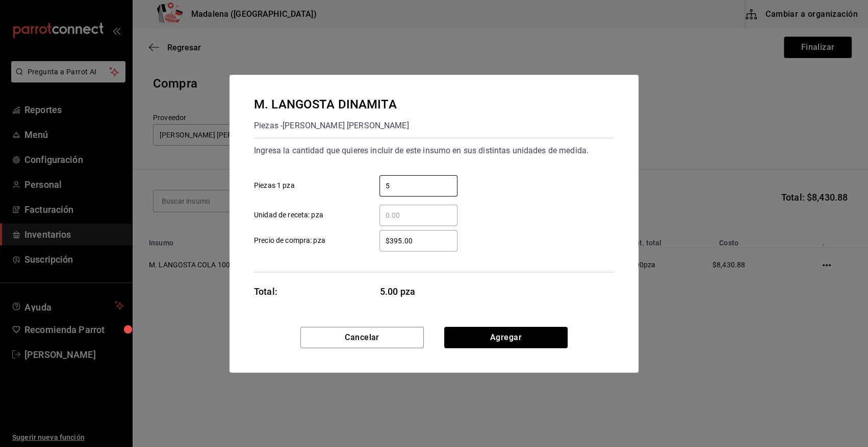 Image resolution: width=868 pixels, height=447 pixels. What do you see at coordinates (418, 241) in the screenshot?
I see `input: Precio de compra: pza` at bounding box center [418, 241].